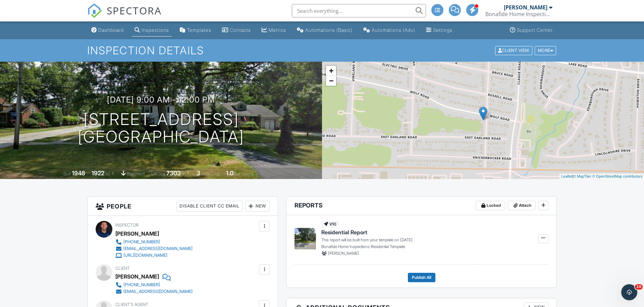 The width and height of the screenshot is (644, 307). I want to click on a: Inspections, so click(151, 30).